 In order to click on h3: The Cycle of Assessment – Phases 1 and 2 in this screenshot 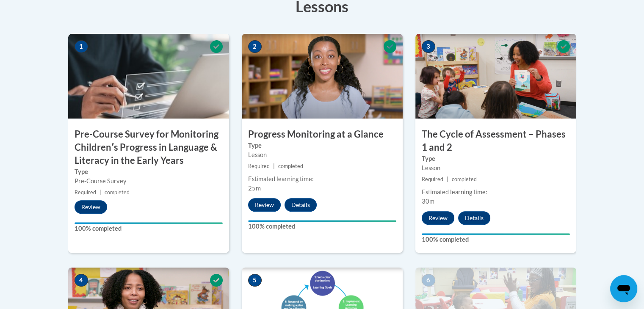, I will do `click(496, 141)`.